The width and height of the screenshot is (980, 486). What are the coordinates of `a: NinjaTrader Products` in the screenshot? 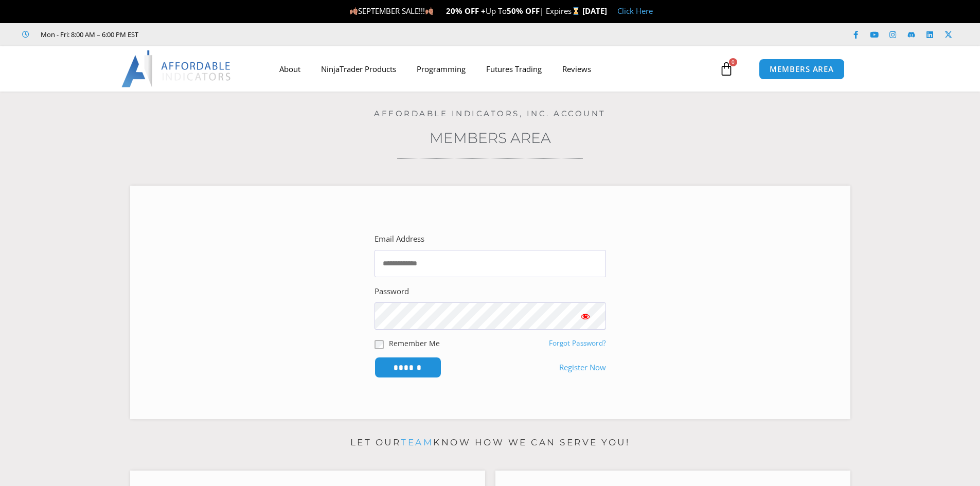 It's located at (359, 69).